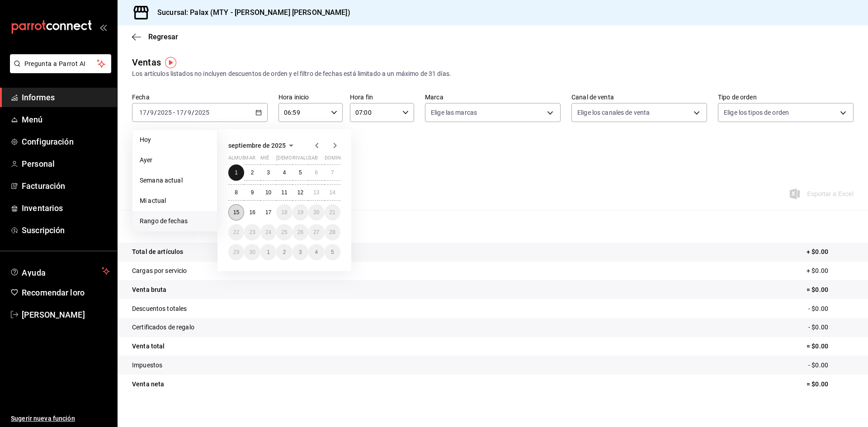 This screenshot has height=427, width=868. I want to click on img: Marcador de información sobre herramientas, so click(170, 62).